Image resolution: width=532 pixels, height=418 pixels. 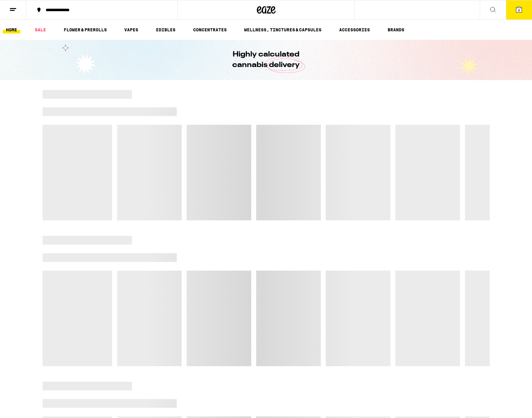 What do you see at coordinates (41, 30) in the screenshot?
I see `a: SALE` at bounding box center [41, 30].